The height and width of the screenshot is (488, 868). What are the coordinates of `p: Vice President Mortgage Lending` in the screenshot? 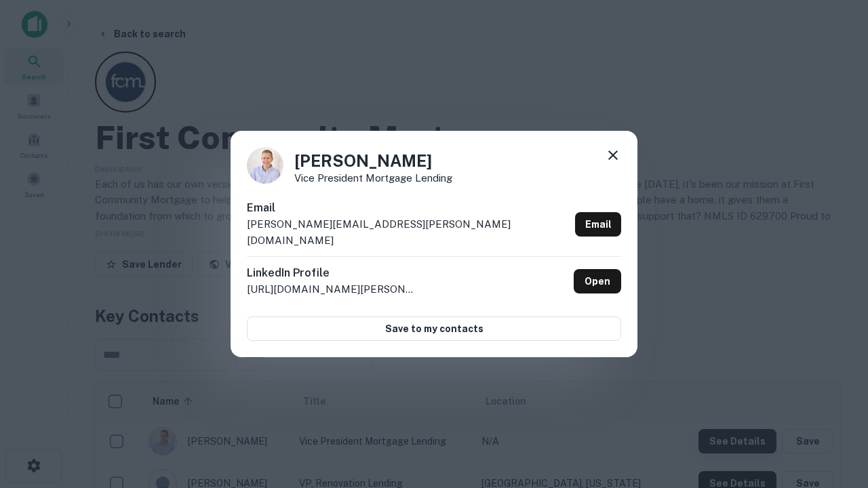 It's located at (373, 178).